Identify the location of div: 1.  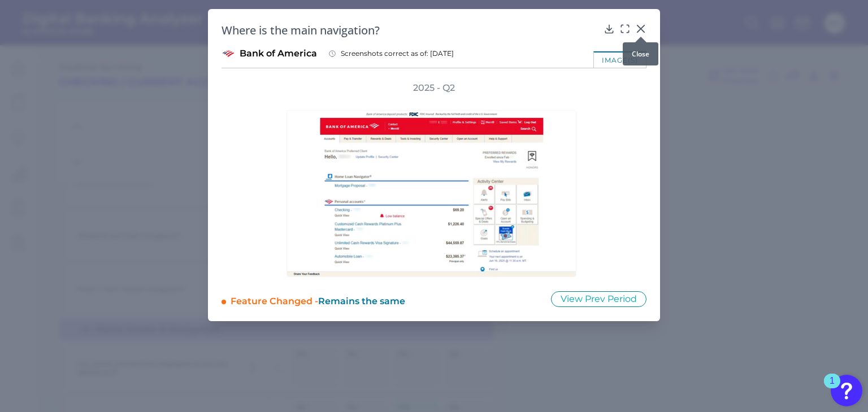
(832, 388).